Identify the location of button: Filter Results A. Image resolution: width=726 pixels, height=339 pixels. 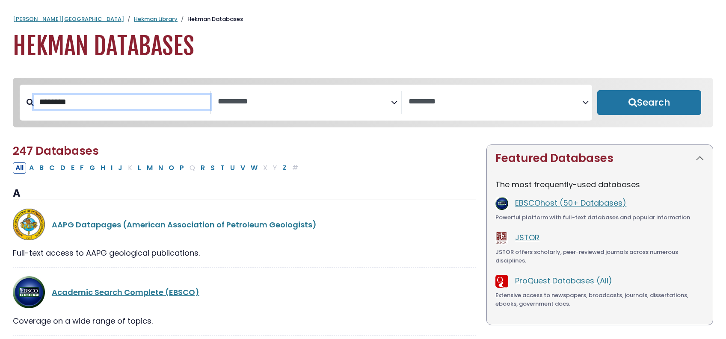
(31, 168).